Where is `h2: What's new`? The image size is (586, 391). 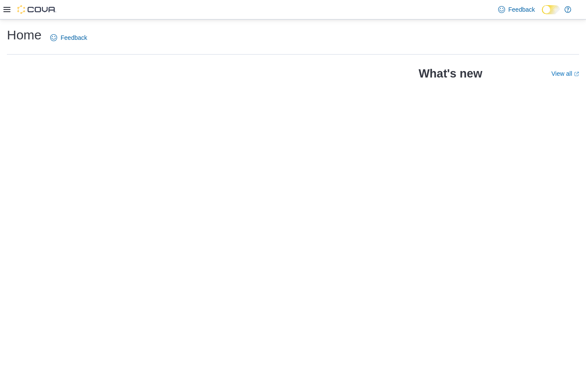 h2: What's new is located at coordinates (450, 74).